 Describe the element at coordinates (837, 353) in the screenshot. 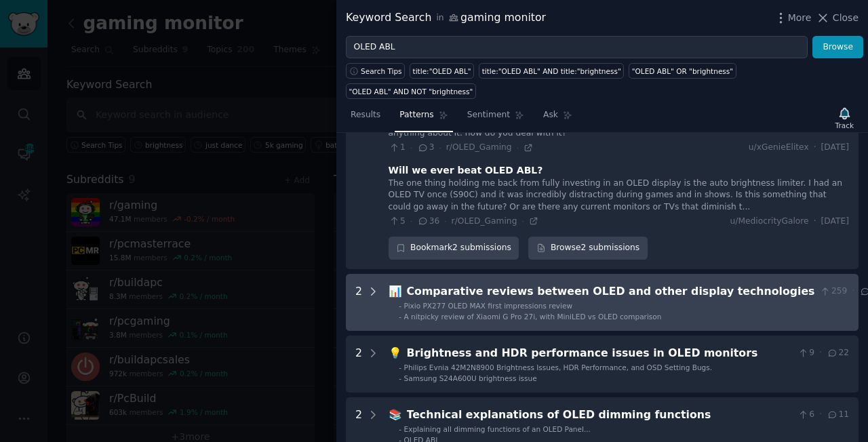

I see `span: 22` at that location.